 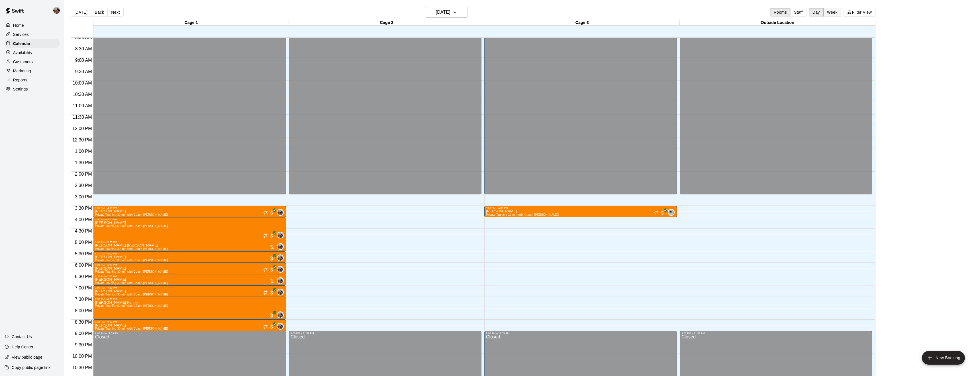 I want to click on div: 7:30 PM – 8:30 PM: Fuentes Family, so click(x=189, y=309).